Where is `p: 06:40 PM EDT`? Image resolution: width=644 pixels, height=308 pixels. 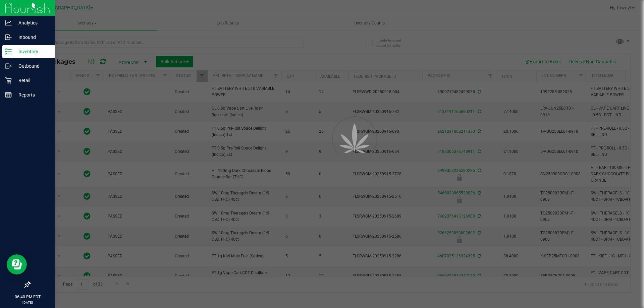 p: 06:40 PM EDT is located at coordinates (27, 297).